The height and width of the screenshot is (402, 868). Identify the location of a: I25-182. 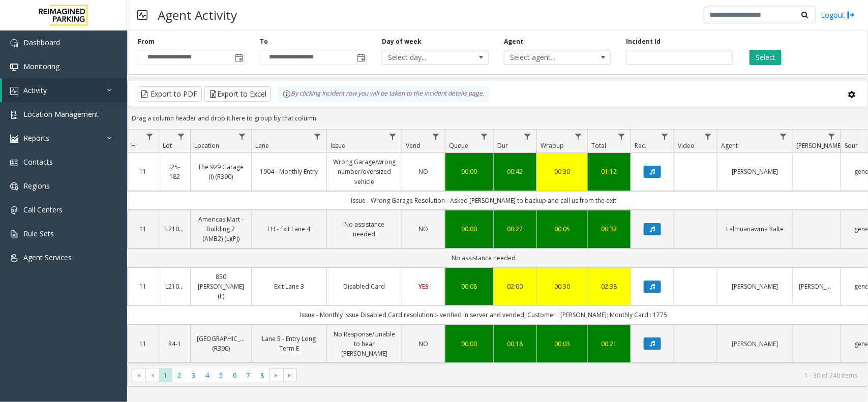
(174, 172).